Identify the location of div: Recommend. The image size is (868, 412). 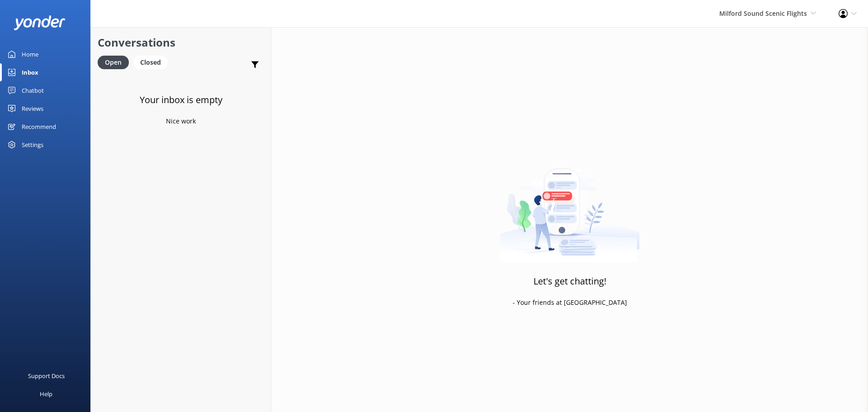
(38, 127).